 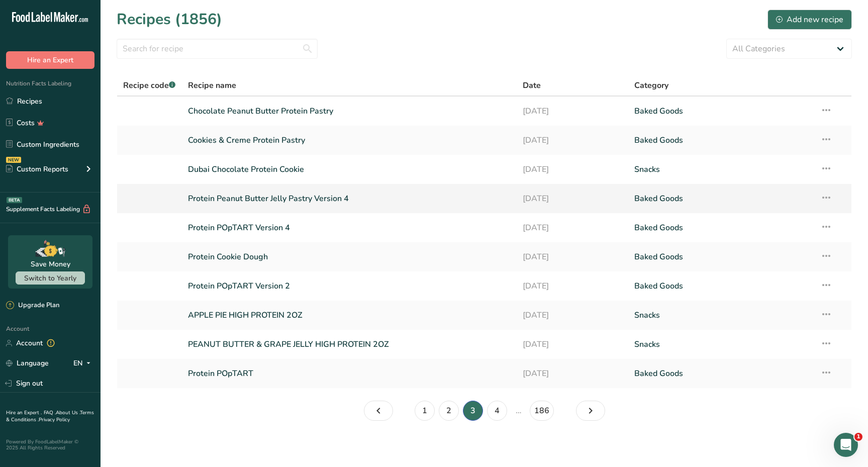 I want to click on div: Powered By FoodLabelMaker © 2025 All Rights Reserved, so click(x=50, y=445).